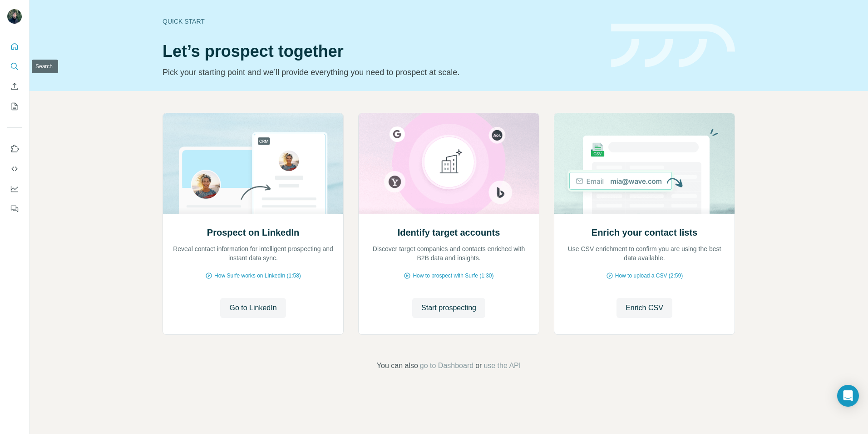  Describe the element at coordinates (673, 45) in the screenshot. I see `img: banner` at that location.